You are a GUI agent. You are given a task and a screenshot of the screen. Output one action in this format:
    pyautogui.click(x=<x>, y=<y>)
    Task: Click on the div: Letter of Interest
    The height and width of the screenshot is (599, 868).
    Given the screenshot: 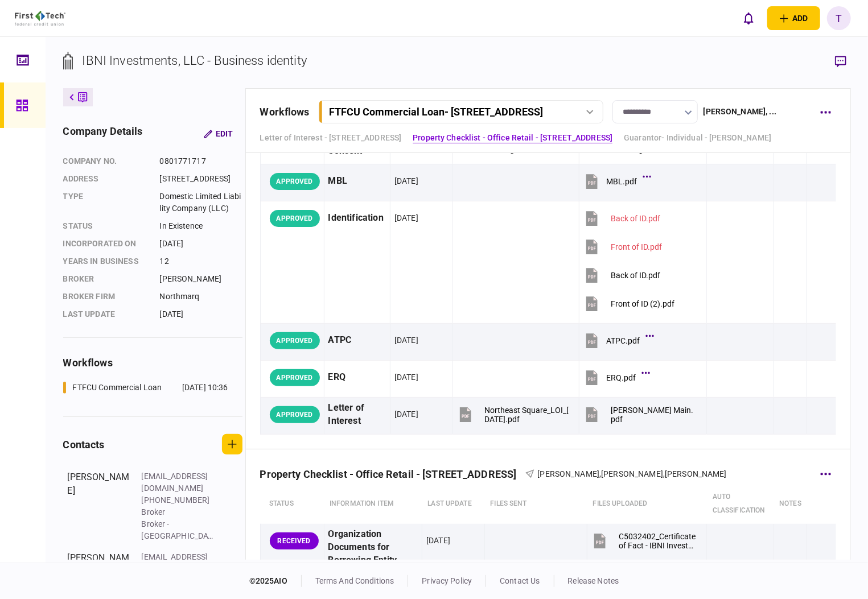 What is the action you would take?
    pyautogui.click(x=357, y=415)
    